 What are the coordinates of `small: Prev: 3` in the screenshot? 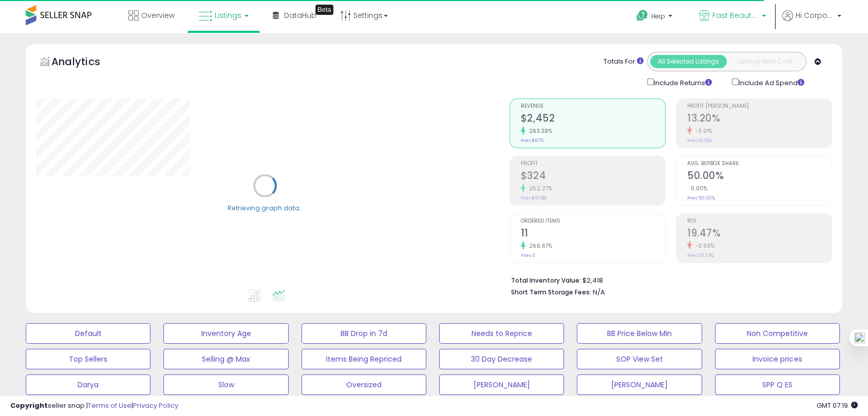 It's located at (528, 255).